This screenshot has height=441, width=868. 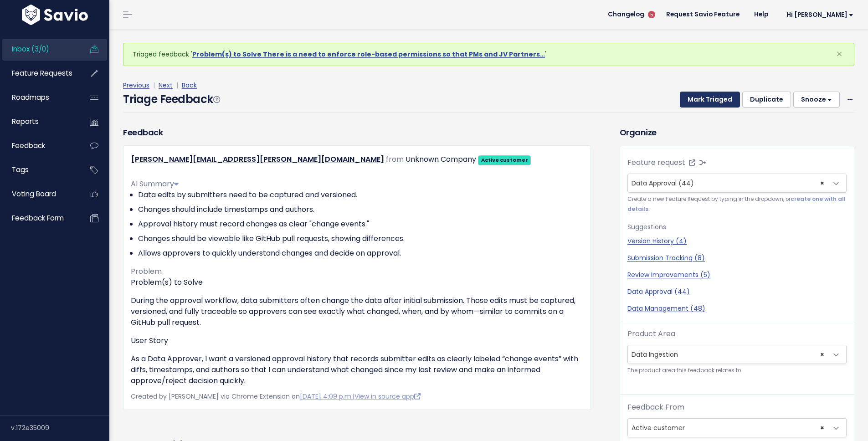 What do you see at coordinates (30, 49) in the screenshot?
I see `span: Inbox (3/0)` at bounding box center [30, 49].